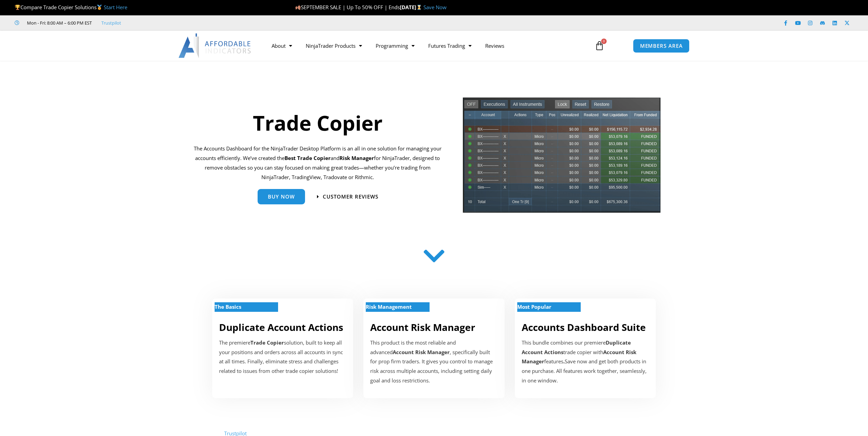 Image resolution: width=868 pixels, height=436 pixels. What do you see at coordinates (661, 46) in the screenshot?
I see `span: MEMBERS AREA` at bounding box center [661, 46].